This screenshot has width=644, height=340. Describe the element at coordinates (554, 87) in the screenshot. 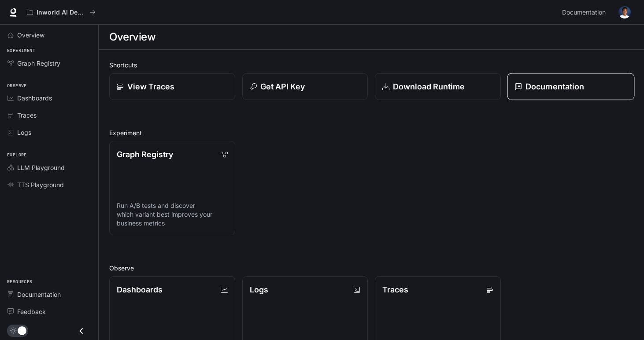

I see `p: Documentation` at that location.